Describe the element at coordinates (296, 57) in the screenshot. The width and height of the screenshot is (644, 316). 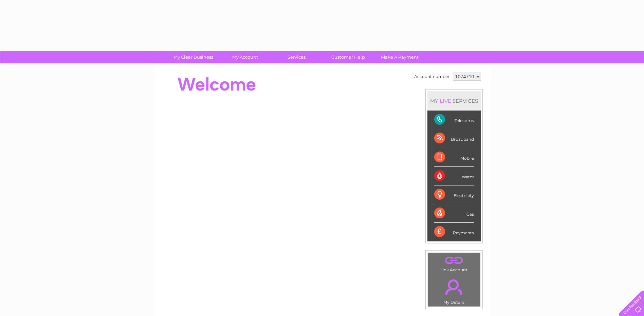
I see `a: Services` at that location.